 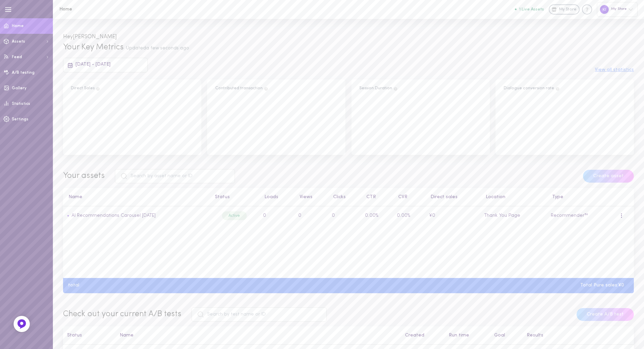 What do you see at coordinates (74, 286) in the screenshot?
I see `div: total` at bounding box center [74, 286].